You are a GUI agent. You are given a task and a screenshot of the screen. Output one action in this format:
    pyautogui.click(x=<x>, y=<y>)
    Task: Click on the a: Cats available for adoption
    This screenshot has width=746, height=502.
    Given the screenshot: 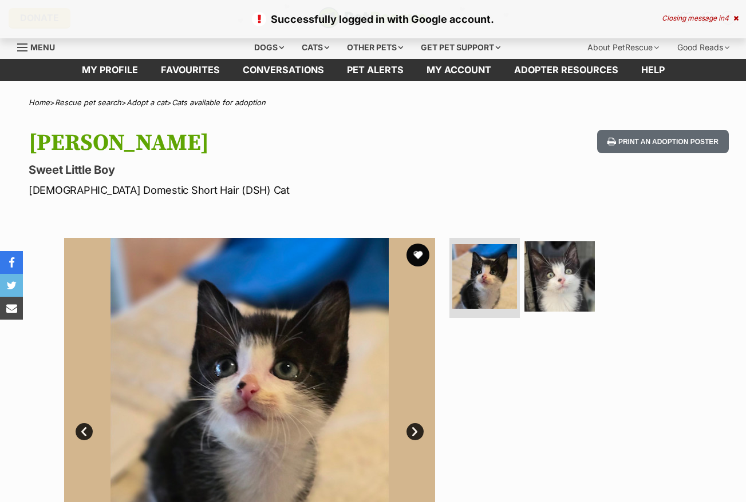 What is the action you would take?
    pyautogui.click(x=219, y=102)
    